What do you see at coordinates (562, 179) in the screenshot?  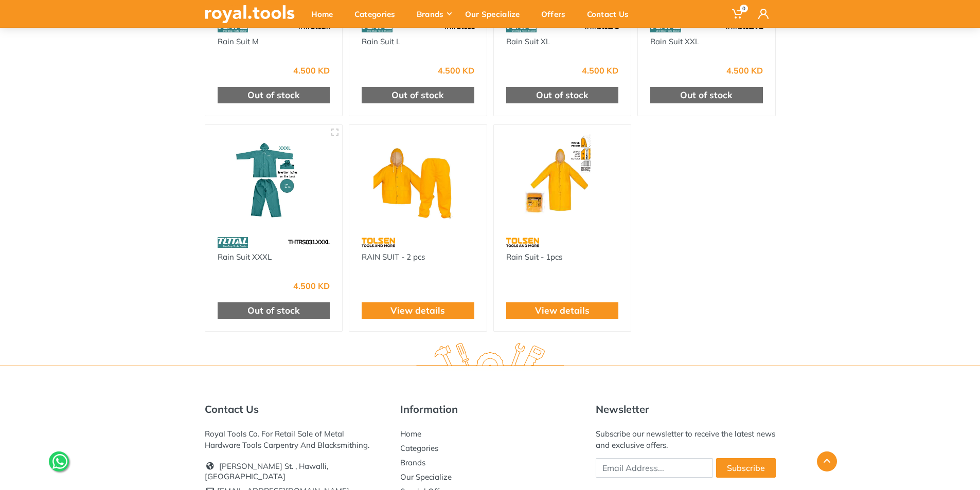 I see `img: Royal Tools - Rain Suit - 1pcs` at bounding box center [562, 179].